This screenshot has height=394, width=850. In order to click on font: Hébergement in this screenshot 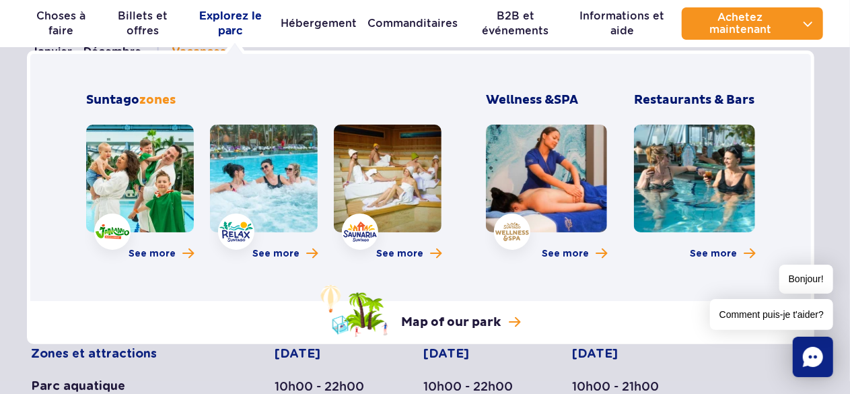, I will do `click(318, 23)`.